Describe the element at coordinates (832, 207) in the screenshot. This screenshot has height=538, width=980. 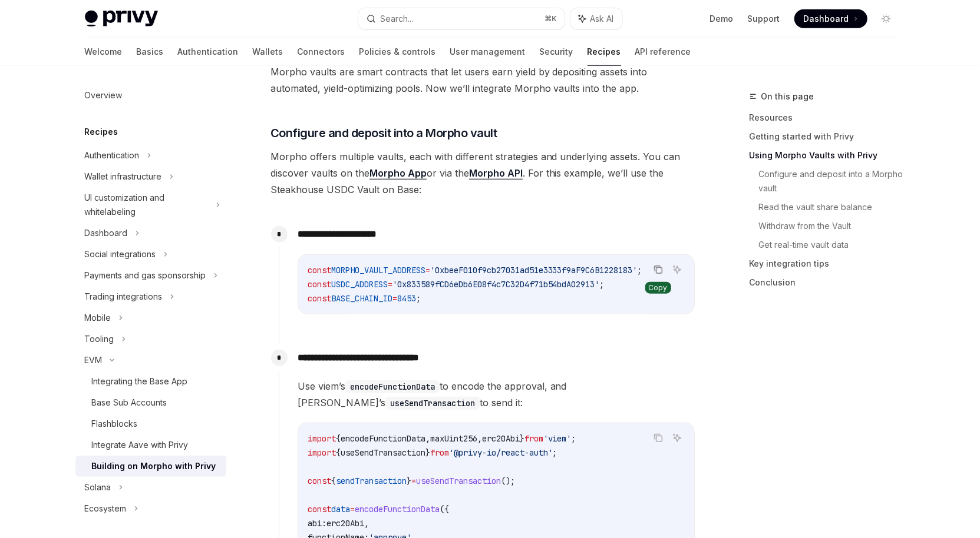
I see `a: Read the vault share balance` at that location.